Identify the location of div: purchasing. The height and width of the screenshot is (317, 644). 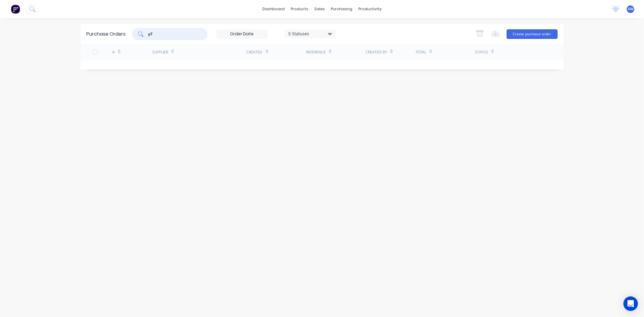
(341, 9).